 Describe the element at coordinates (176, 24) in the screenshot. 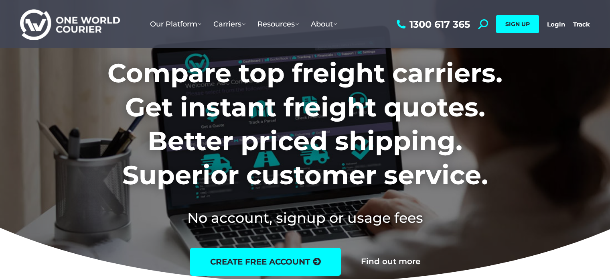

I see `a: Our Platform` at that location.